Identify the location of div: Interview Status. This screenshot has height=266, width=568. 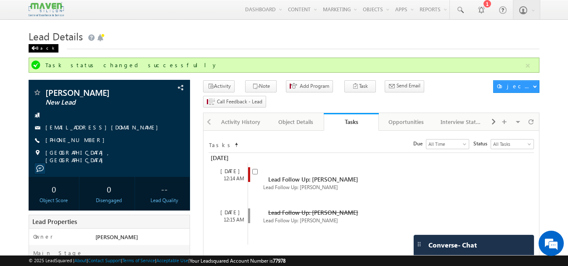
(461, 122).